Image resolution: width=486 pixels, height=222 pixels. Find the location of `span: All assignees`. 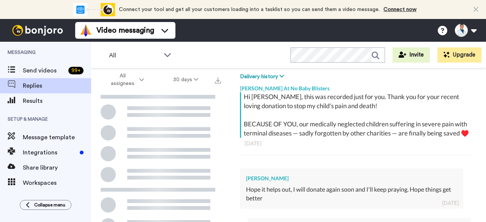

span: All assignees is located at coordinates (122, 80).